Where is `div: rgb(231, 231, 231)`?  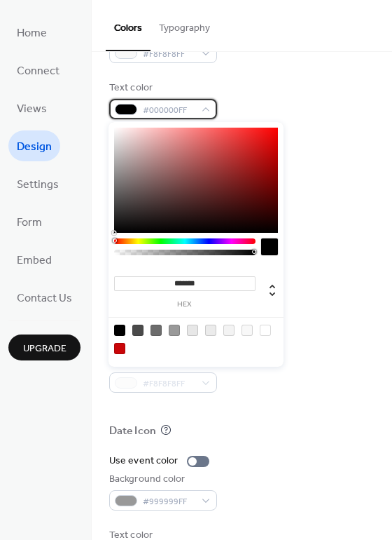 div: rgb(231, 231, 231) is located at coordinates (192, 330).